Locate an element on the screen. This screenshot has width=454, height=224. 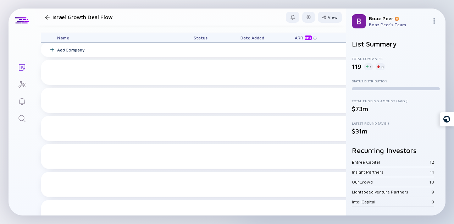
div: $73m is located at coordinates (396, 108).